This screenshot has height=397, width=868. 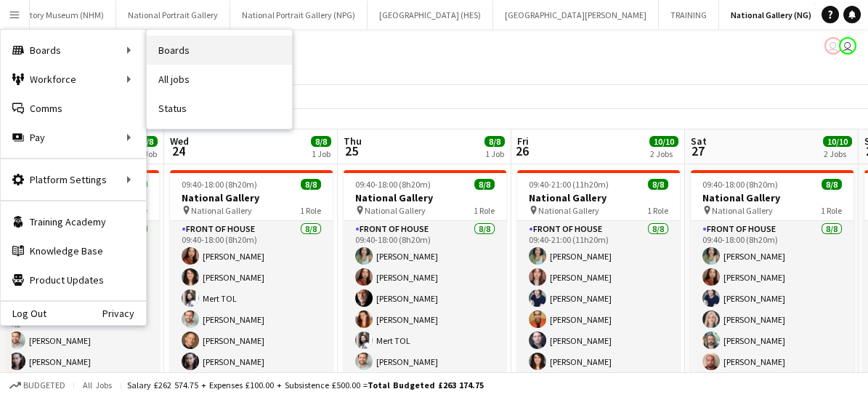 I want to click on a: All jobs, so click(x=219, y=79).